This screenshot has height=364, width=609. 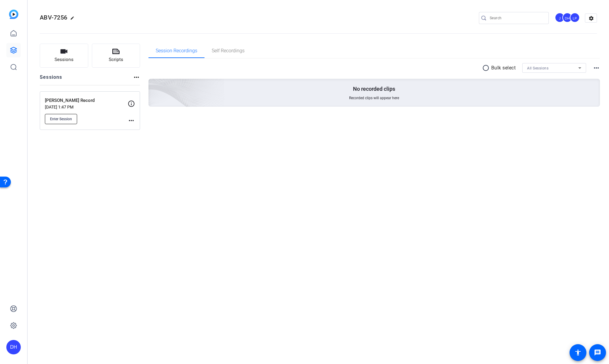 I want to click on img: blue-gradient.svg, so click(x=13, y=14).